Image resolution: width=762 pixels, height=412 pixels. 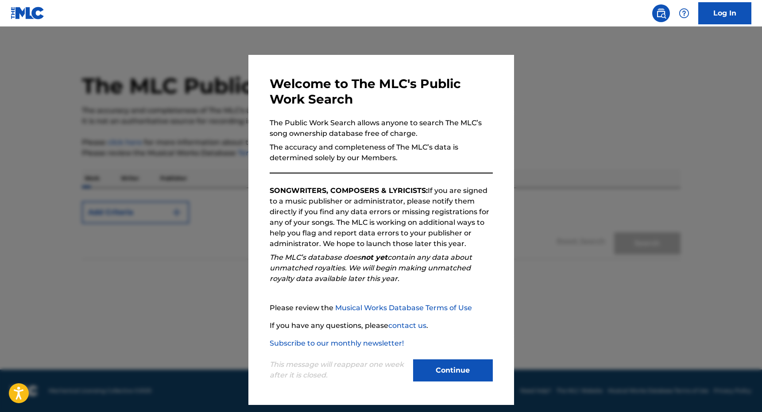 I want to click on p: The Public Work Search allows anyone to search The MLC’s song ownership database free of charge., so click(x=381, y=128).